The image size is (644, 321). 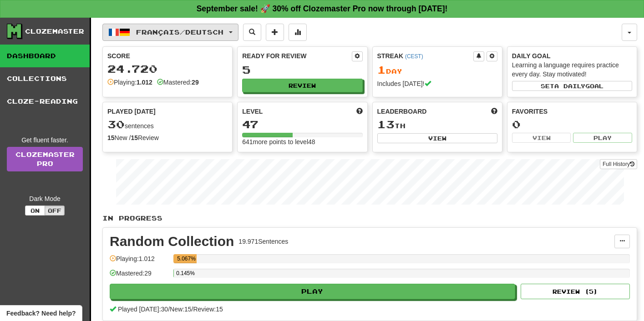 What do you see at coordinates (297, 33) in the screenshot?
I see `button: More stats` at bounding box center [297, 33].